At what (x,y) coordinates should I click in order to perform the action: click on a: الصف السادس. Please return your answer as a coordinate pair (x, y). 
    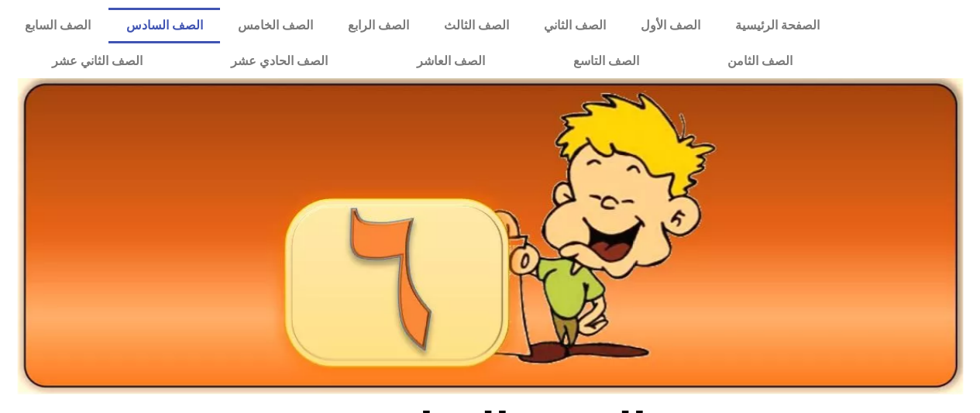
    Looking at the image, I should click on (165, 25).